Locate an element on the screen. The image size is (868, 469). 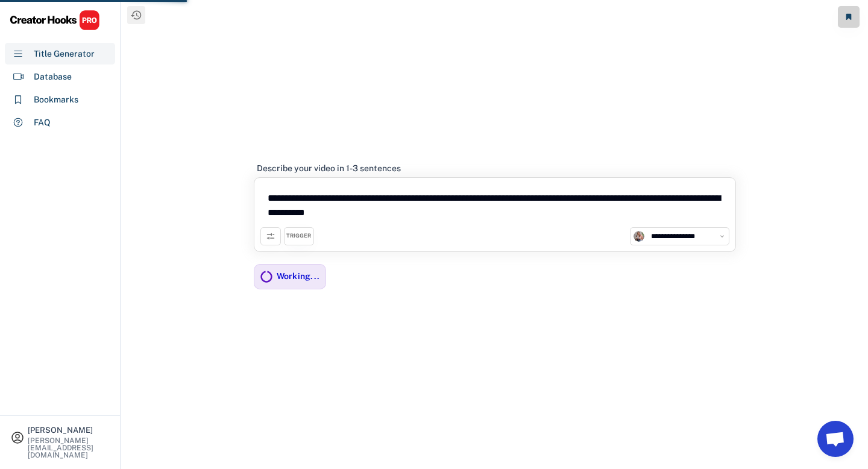
div: TRIGGER is located at coordinates (299, 236).